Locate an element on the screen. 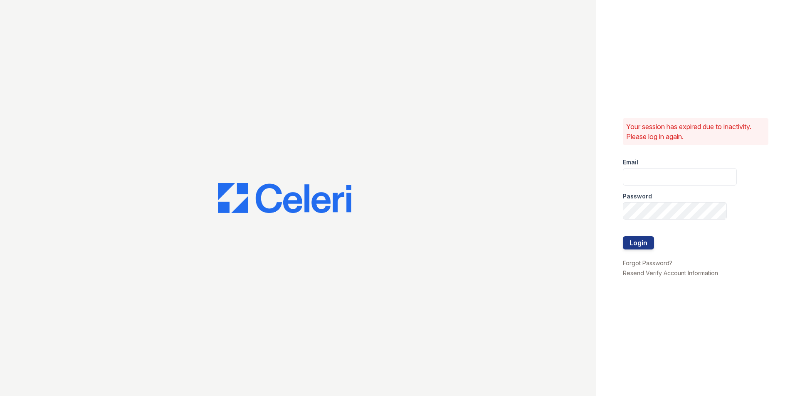  label: Email is located at coordinates (630, 162).